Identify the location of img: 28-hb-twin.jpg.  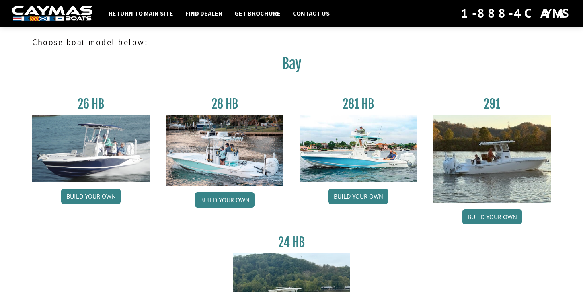
(358, 148).